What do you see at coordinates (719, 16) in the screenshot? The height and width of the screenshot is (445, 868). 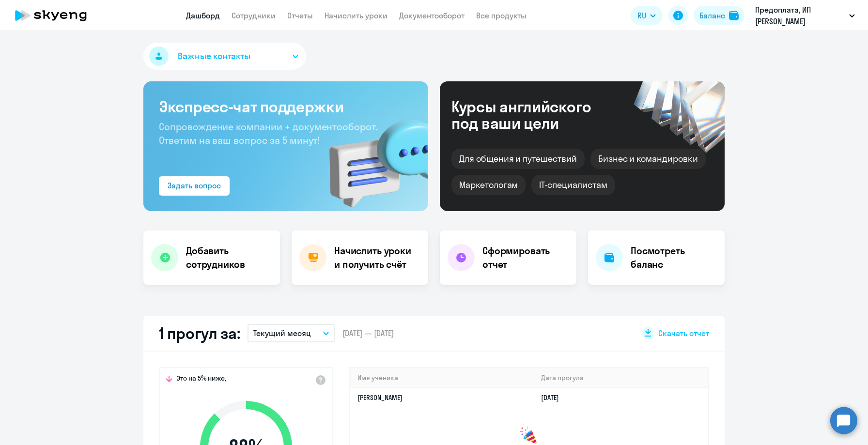 I see `button: Балансbalance` at bounding box center [719, 16].